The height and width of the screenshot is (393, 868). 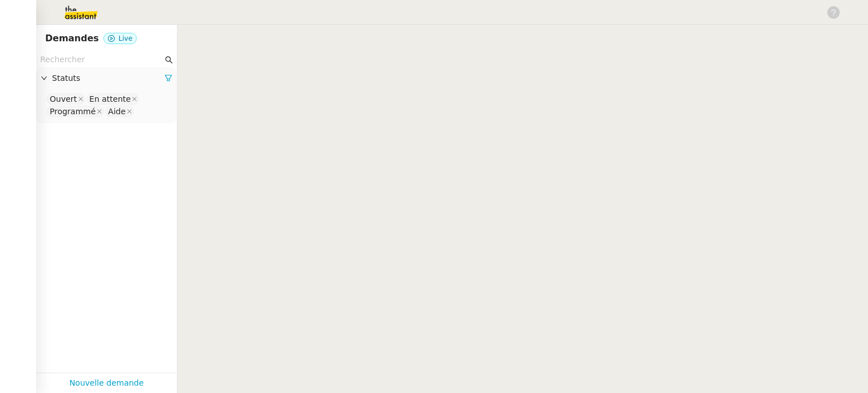 What do you see at coordinates (109, 99) in the screenshot?
I see `div: En attente` at bounding box center [109, 99].